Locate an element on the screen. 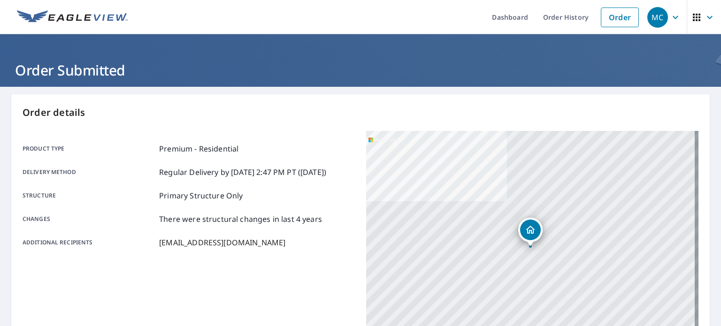  p: Premium - Residential is located at coordinates (199, 149).